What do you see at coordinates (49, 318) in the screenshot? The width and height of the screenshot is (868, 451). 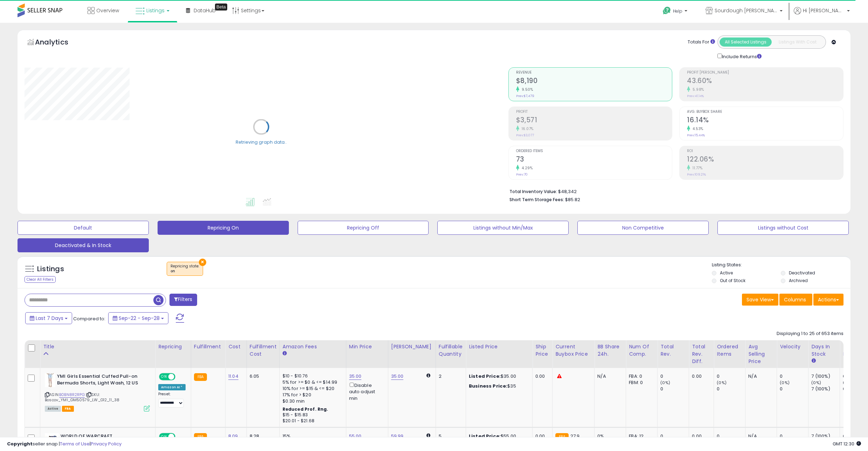 I see `button: Last 7 Days` at bounding box center [49, 318].